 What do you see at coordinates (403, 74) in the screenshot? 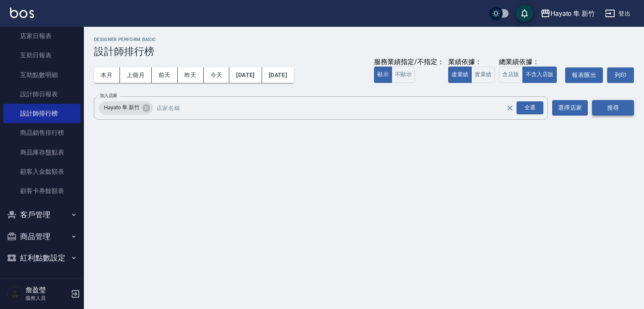
I see `button: 不顯示` at bounding box center [403, 74].